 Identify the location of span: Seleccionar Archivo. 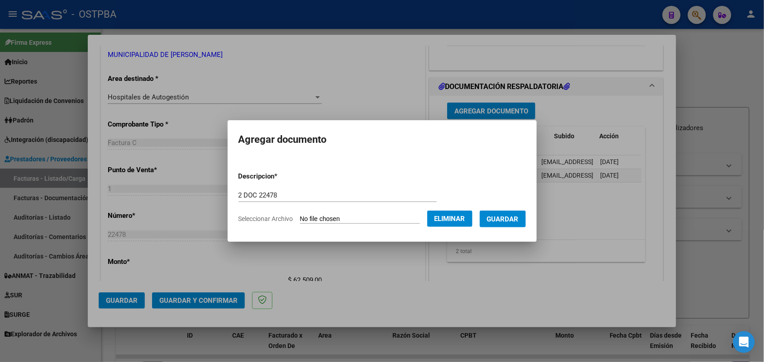
(266, 219).